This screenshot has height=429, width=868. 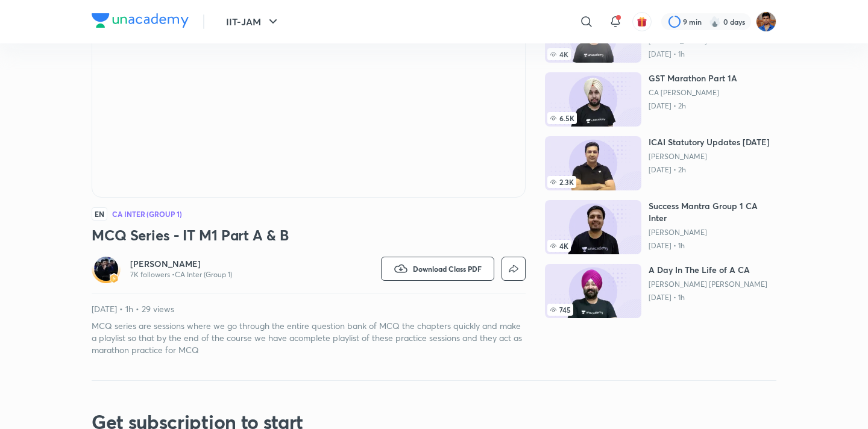 I want to click on h3: MCQ Series - IT M1 Part A & B, so click(x=308, y=235).